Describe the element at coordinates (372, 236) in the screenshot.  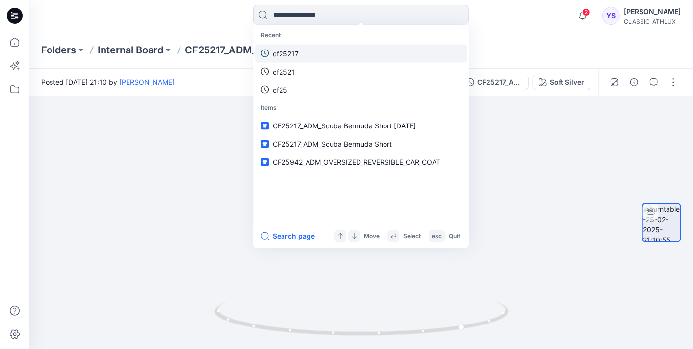
I see `p: Move` at that location.